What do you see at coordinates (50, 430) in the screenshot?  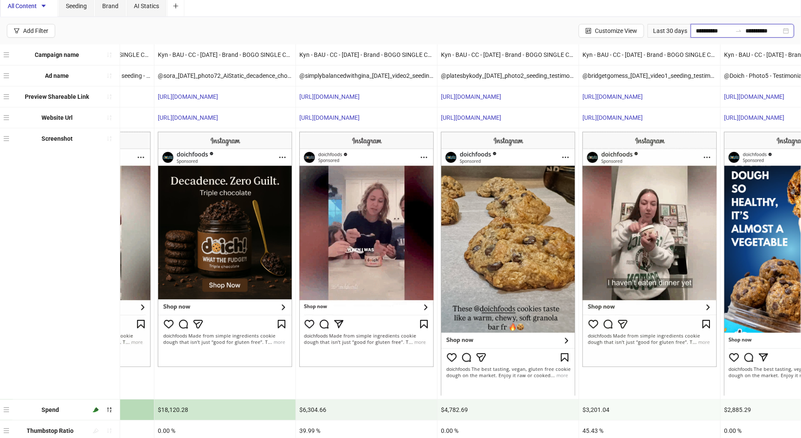 I see `b: Thumbstop Ratio` at bounding box center [50, 430].